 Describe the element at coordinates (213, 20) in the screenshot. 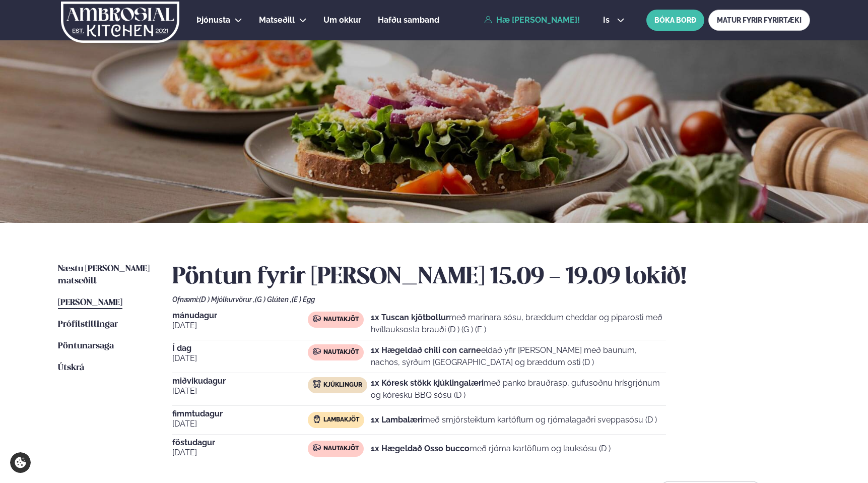

I see `span: Þjónusta` at that location.